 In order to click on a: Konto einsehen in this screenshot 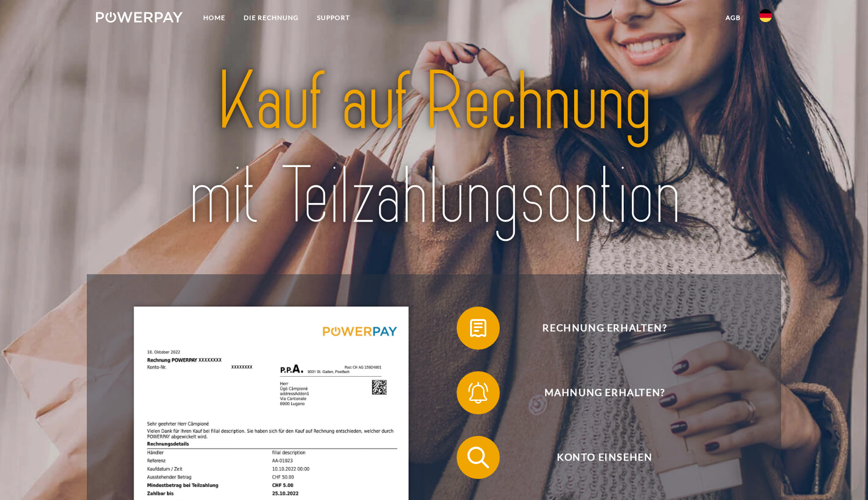, I will do `click(596, 458)`.